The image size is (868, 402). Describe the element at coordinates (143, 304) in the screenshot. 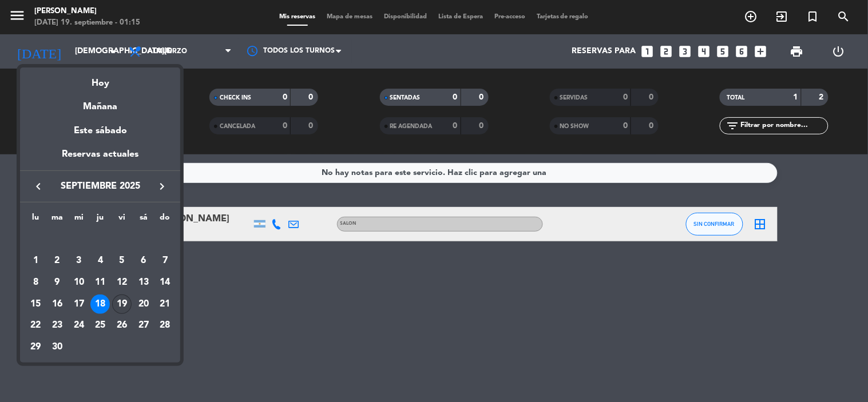

I see `td: 20 de septiembre de 2025` at that location.